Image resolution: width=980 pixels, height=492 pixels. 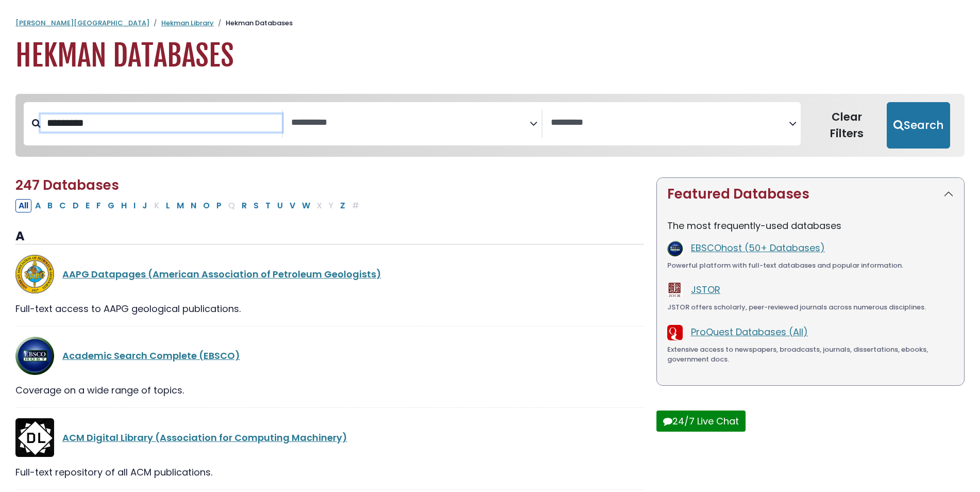 What do you see at coordinates (188, 23) in the screenshot?
I see `a: Hekman Library` at bounding box center [188, 23].